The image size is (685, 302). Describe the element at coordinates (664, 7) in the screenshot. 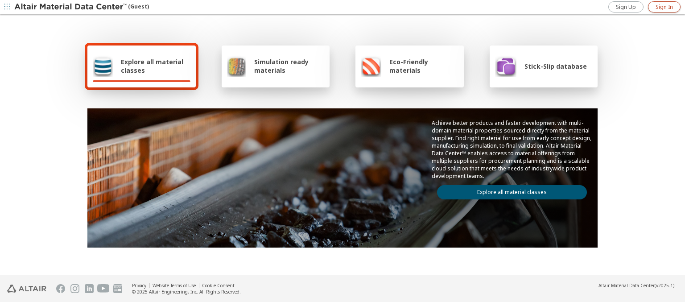

I see `span: Sign In` at that location.